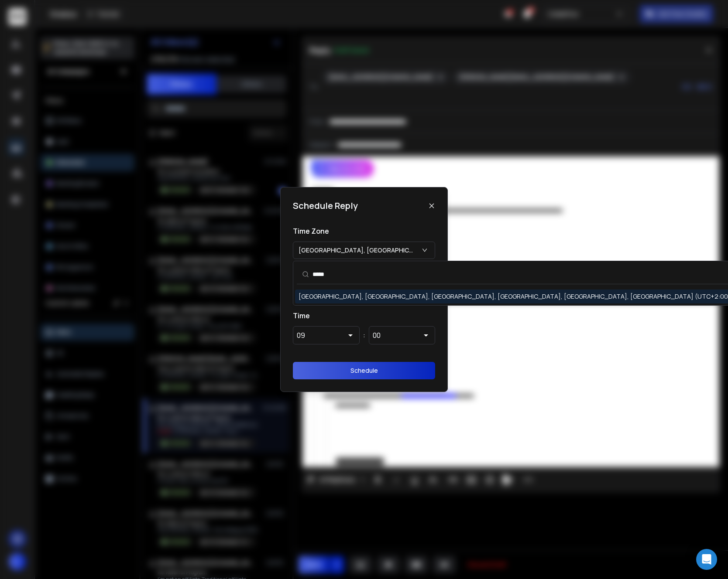 The height and width of the screenshot is (579, 728). What do you see at coordinates (301, 335) in the screenshot?
I see `div: 09` at bounding box center [301, 335].